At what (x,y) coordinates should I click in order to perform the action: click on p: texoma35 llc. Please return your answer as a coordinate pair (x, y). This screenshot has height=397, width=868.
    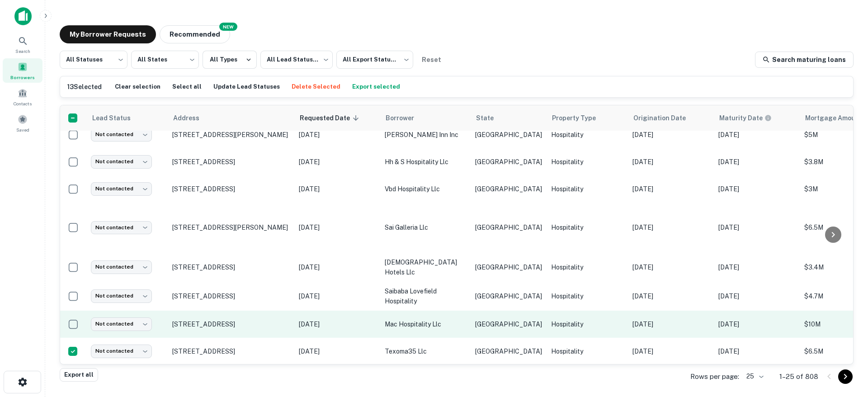
    Looking at the image, I should click on (426, 351).